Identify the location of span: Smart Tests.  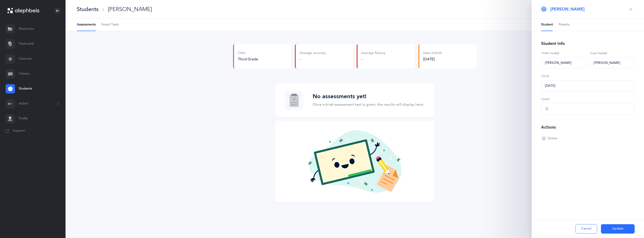
(110, 25).